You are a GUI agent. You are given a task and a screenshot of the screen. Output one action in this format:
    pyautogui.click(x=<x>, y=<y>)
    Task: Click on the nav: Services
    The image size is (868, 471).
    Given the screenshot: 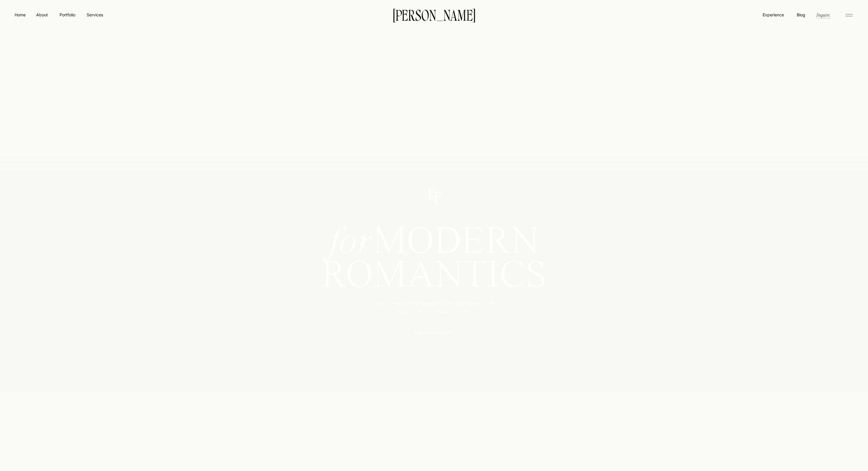 What is the action you would take?
    pyautogui.click(x=94, y=15)
    